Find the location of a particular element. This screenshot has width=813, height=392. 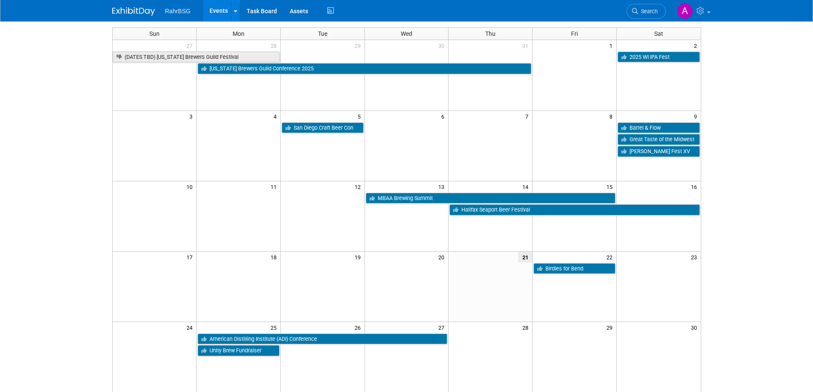

span: 8 is located at coordinates (612, 116).